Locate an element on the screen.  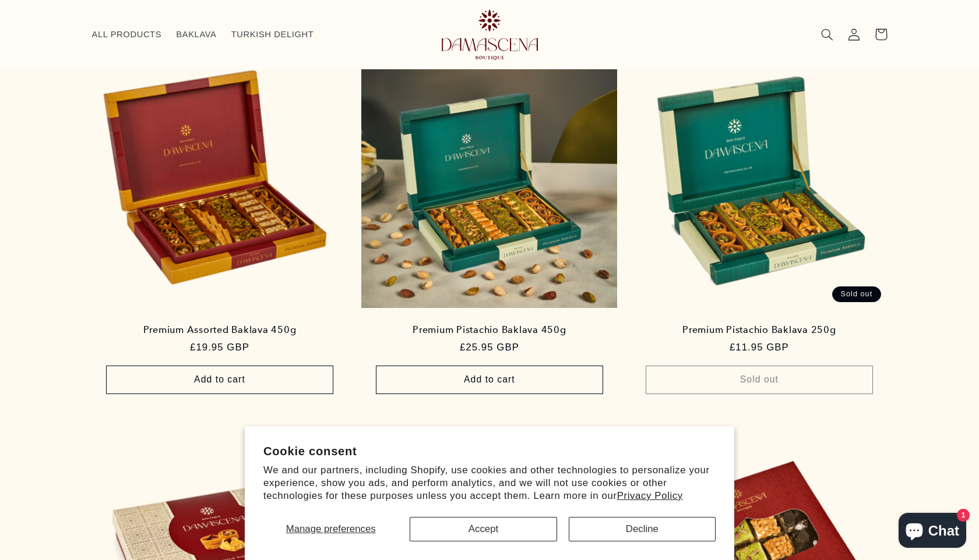
button: Accept is located at coordinates (483, 529).